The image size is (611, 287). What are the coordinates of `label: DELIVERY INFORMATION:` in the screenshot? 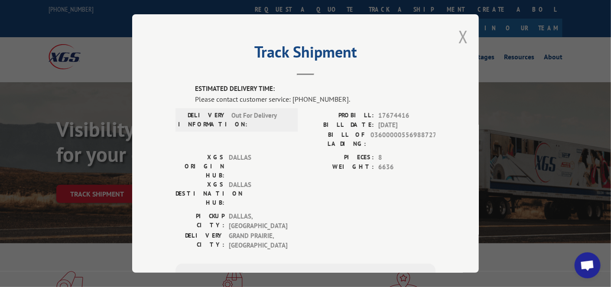 It's located at (202, 120).